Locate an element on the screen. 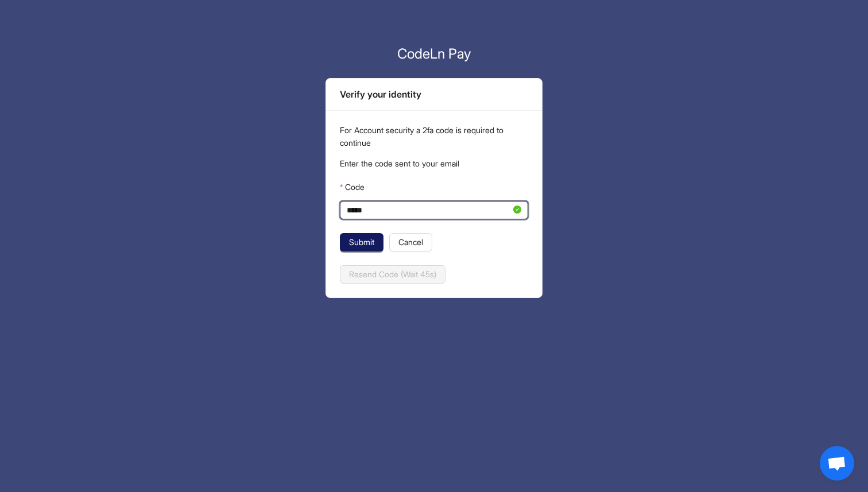 The image size is (868, 492). p: For Account security a 2fa code is required to continue is located at coordinates (434, 136).